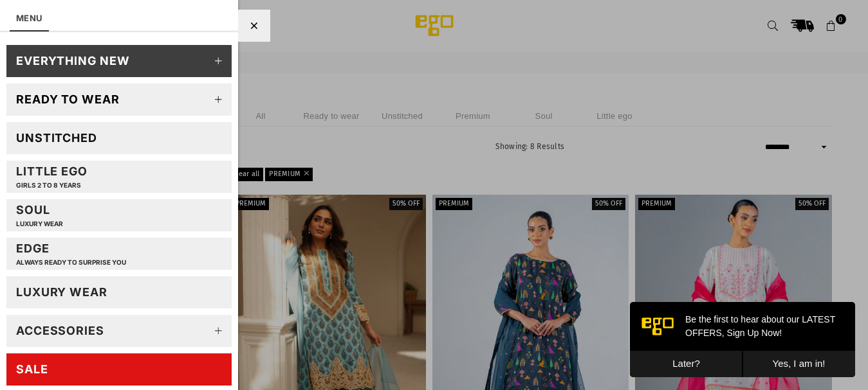  What do you see at coordinates (119, 254) in the screenshot?
I see `a: EDGEAlways ready to surprise you` at bounding box center [119, 254].